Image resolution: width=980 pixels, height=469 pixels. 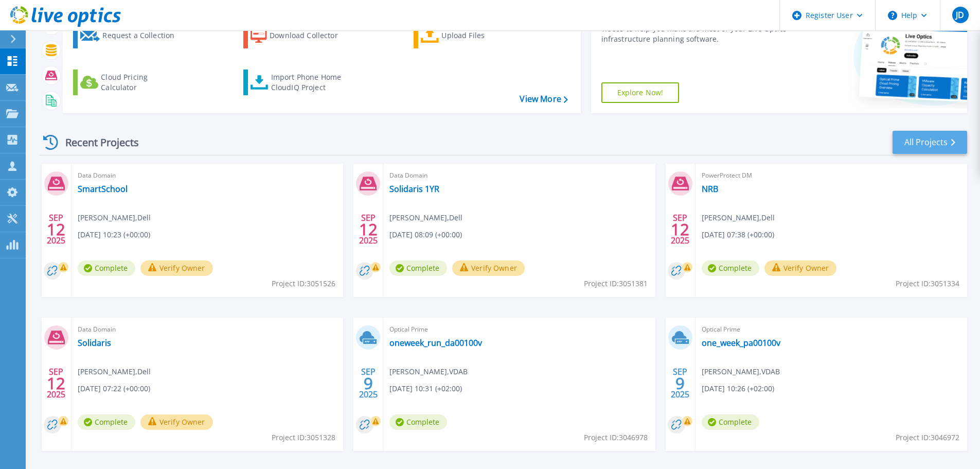 What do you see at coordinates (436, 343) in the screenshot?
I see `a: oneweek_run_da00100v` at bounding box center [436, 343].